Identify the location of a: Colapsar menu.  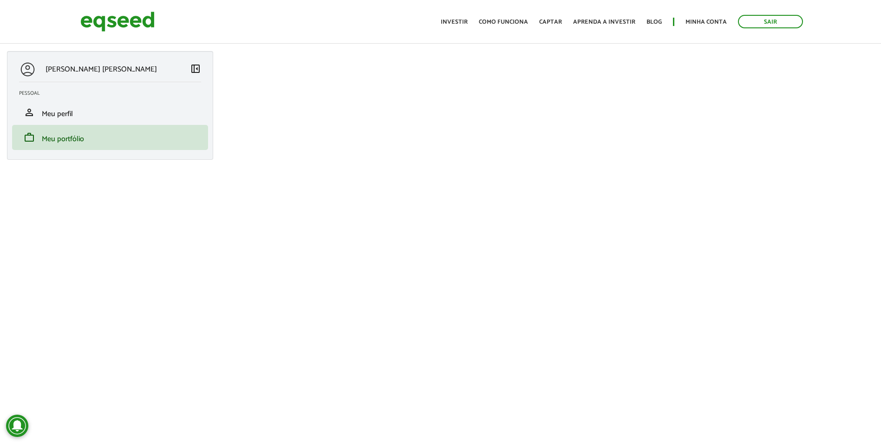
(196, 70).